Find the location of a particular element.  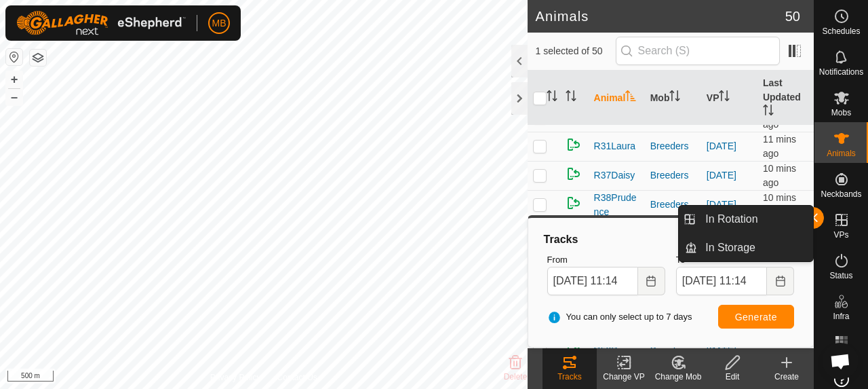

span: 1 selected of 50 is located at coordinates (576, 51).